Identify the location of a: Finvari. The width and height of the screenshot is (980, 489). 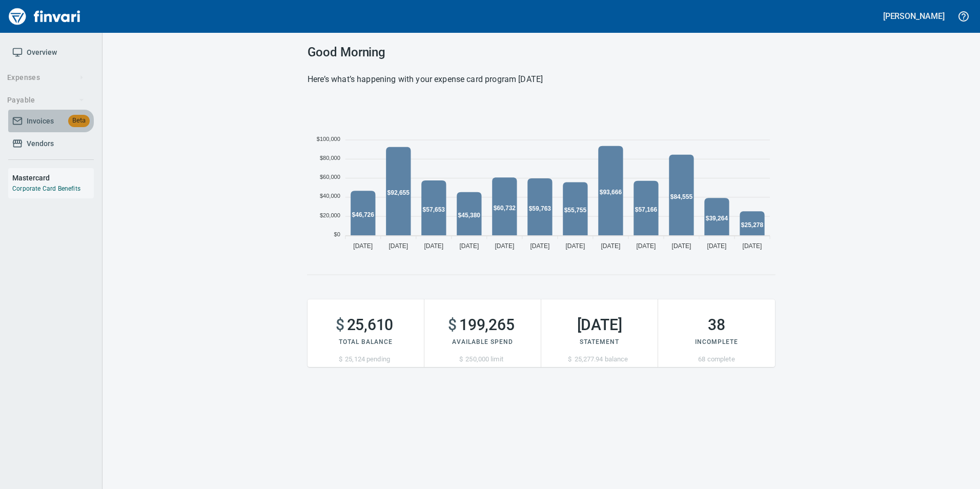
(44, 16).